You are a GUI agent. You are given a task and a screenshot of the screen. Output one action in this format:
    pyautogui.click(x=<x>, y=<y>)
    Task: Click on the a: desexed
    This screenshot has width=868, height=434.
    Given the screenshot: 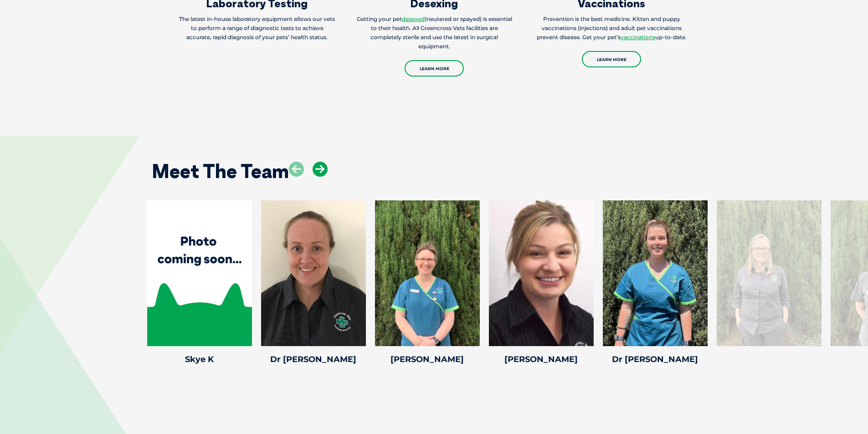 What is the action you would take?
    pyautogui.click(x=413, y=18)
    